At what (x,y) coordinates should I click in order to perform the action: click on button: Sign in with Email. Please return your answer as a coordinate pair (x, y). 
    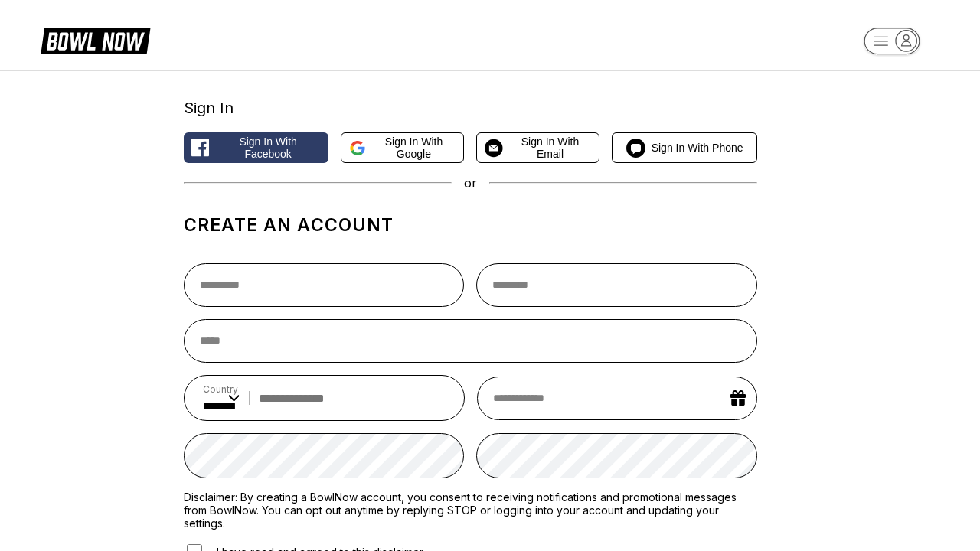
    Looking at the image, I should click on (537, 148).